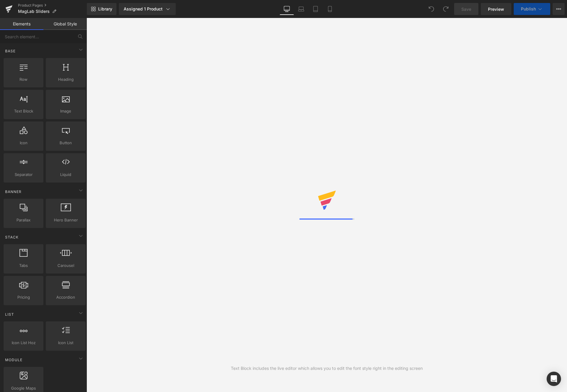 This screenshot has width=567, height=392. I want to click on button: More, so click(558, 9).